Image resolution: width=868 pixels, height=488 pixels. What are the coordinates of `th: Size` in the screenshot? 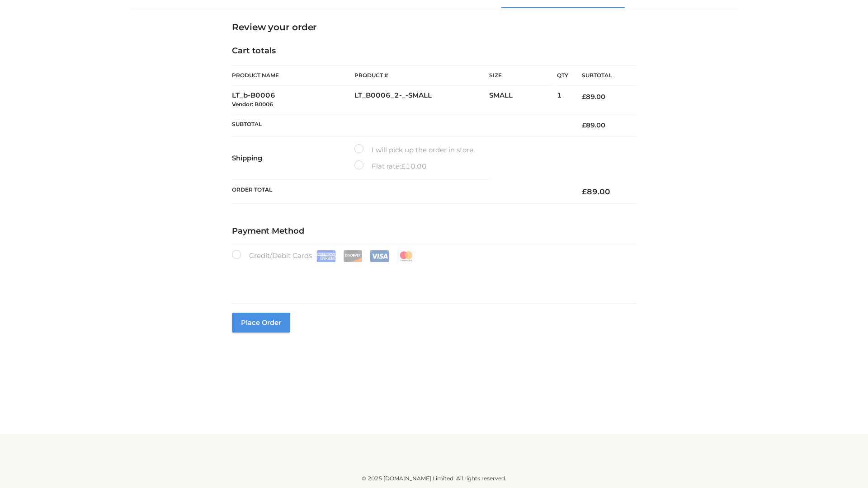 It's located at (520, 76).